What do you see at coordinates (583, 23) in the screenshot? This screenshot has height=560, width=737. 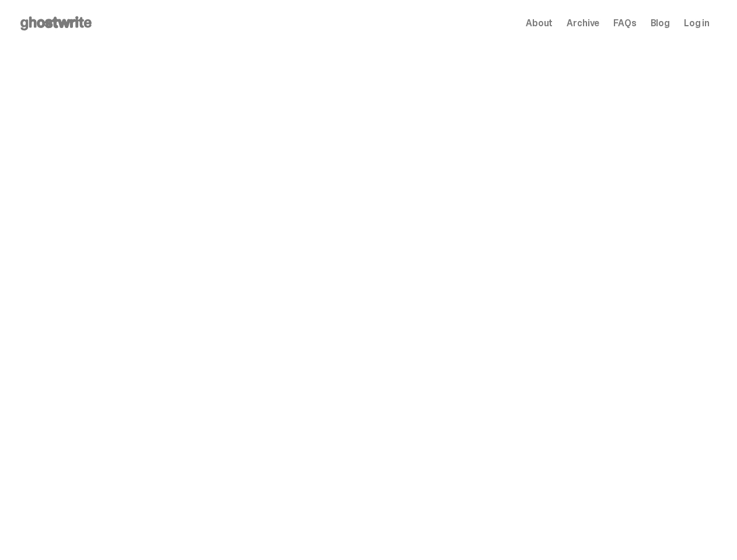 I see `a: Archive` at bounding box center [583, 23].